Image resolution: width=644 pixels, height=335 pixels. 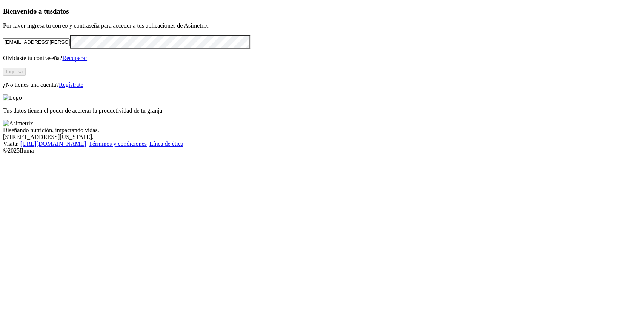 What do you see at coordinates (322, 85) in the screenshot?
I see `p: ¿No tienes una cuenta?` at bounding box center [322, 85].